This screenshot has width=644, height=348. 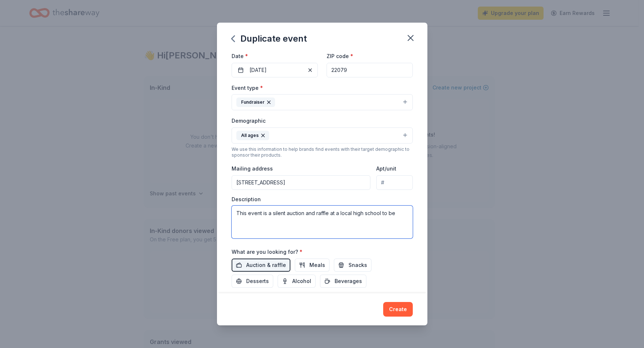 I want to click on div: We use this information to help brands find events with their target demographic to sponsor their..., so click(x=322, y=152).